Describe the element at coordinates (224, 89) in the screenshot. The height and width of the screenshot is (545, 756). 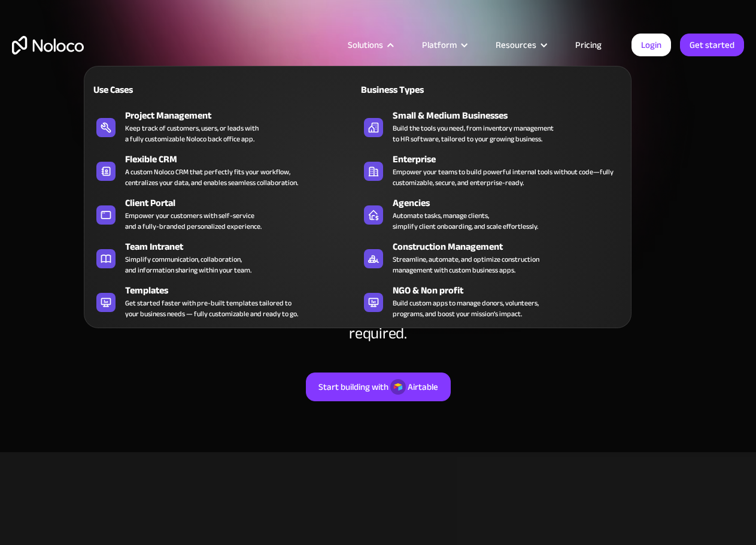
I see `a: Use Cases` at that location.